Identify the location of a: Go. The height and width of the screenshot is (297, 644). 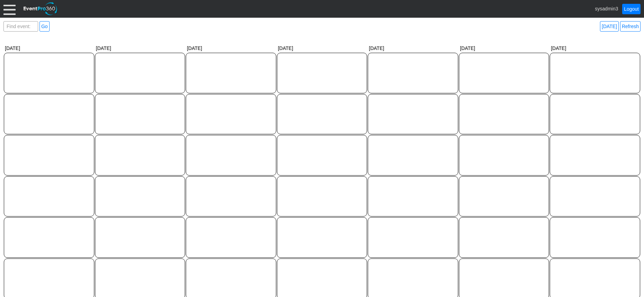
(44, 26).